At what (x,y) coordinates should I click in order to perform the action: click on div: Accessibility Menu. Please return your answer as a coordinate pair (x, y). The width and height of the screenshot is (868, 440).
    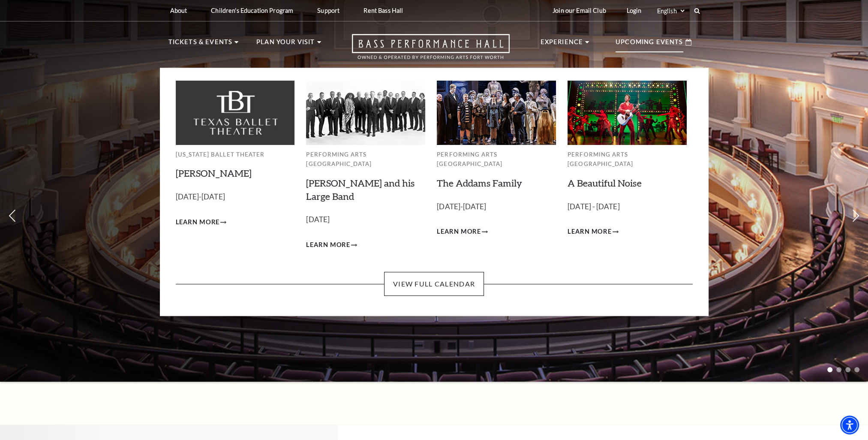
    Looking at the image, I should click on (850, 424).